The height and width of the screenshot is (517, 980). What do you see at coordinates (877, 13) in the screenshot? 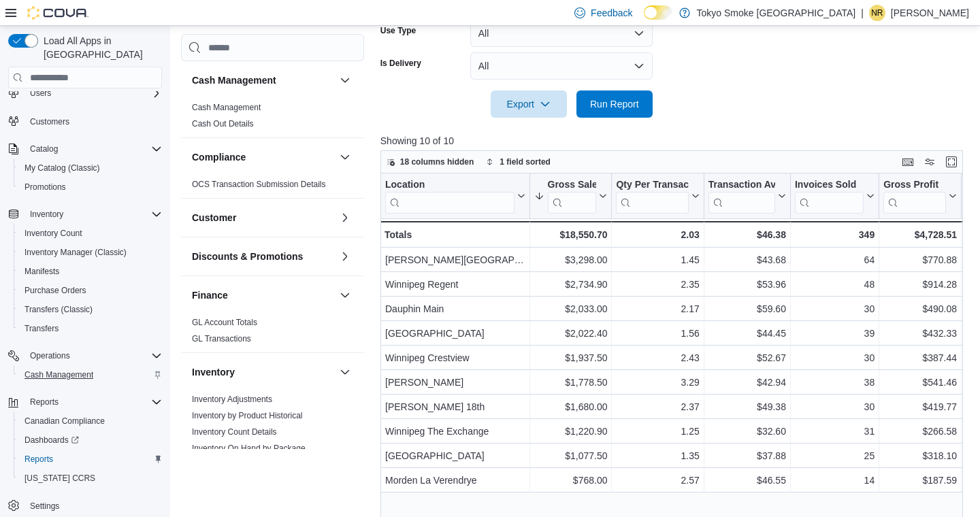
I see `div: Natasha Roberts` at bounding box center [877, 13].